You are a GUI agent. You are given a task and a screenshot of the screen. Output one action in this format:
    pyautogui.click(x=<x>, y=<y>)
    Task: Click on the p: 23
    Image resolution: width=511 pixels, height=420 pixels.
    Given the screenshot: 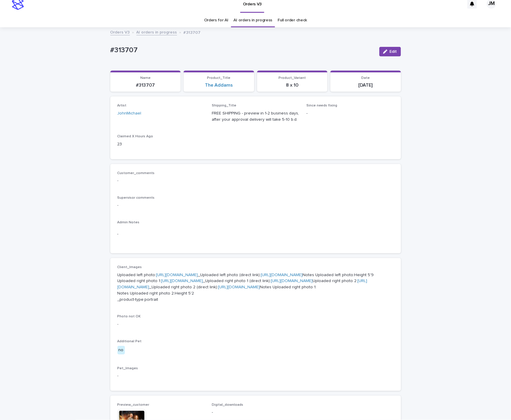 What is the action you would take?
    pyautogui.click(x=161, y=144)
    